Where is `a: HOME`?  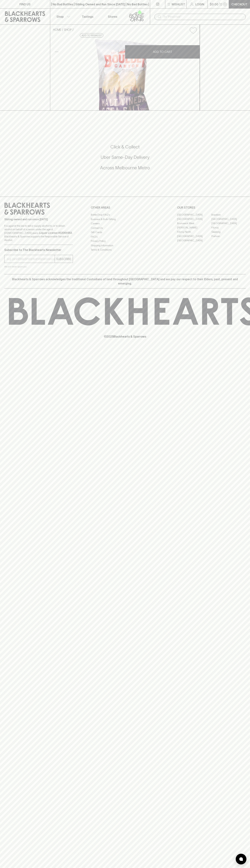
a: HOME is located at coordinates (57, 29).